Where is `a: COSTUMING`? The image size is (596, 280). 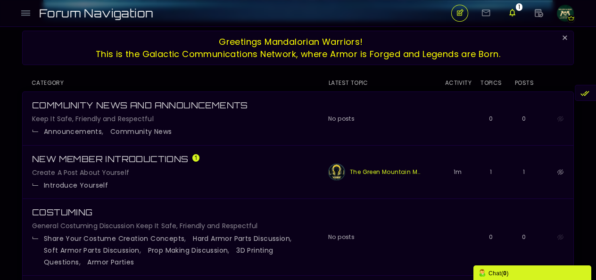
a: COSTUMING is located at coordinates (62, 213).